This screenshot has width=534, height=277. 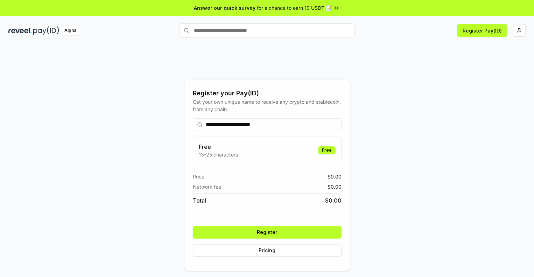 What do you see at coordinates (198, 177) in the screenshot?
I see `span: Price` at bounding box center [198, 177].